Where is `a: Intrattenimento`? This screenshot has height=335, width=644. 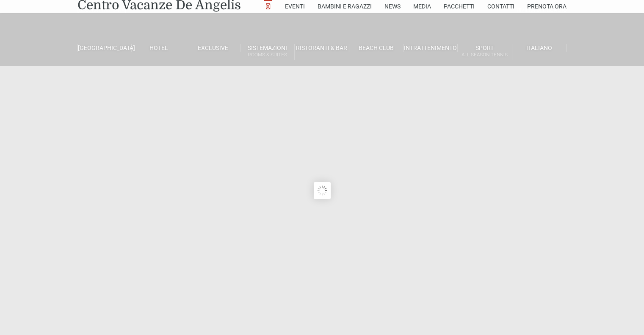 a: Intrattenimento is located at coordinates (431, 48).